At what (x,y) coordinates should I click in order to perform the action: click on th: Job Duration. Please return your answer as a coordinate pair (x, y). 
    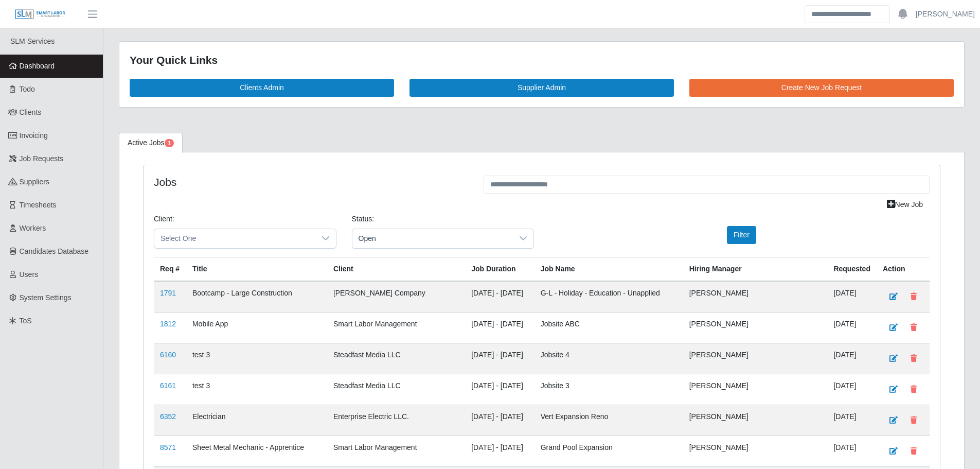
    Looking at the image, I should click on (500, 268).